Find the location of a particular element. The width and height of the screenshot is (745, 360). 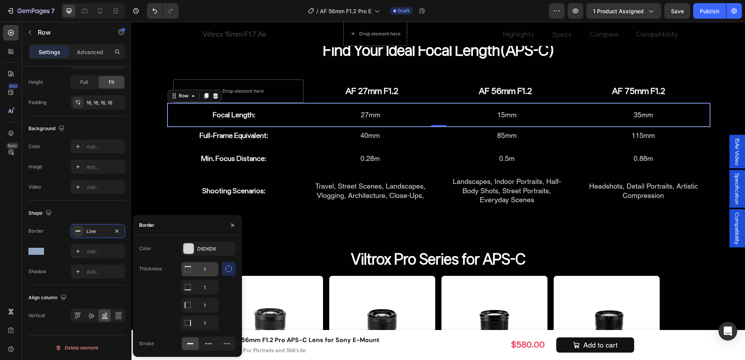

h2: Find Your Ideal Focal Length(APS-C) is located at coordinates (308, 28).